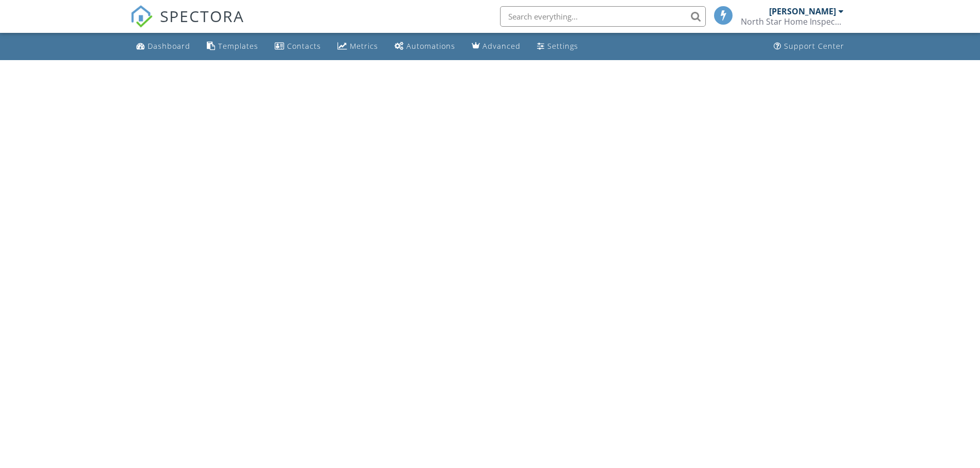 This screenshot has width=980, height=468. Describe the element at coordinates (562, 46) in the screenshot. I see `div: Settings` at that location.